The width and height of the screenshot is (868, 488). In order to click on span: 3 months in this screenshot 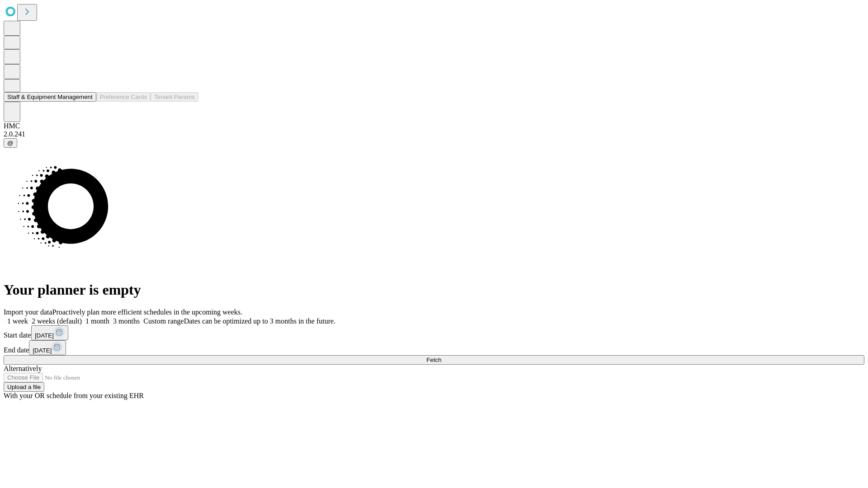, I will do `click(126, 321)`.